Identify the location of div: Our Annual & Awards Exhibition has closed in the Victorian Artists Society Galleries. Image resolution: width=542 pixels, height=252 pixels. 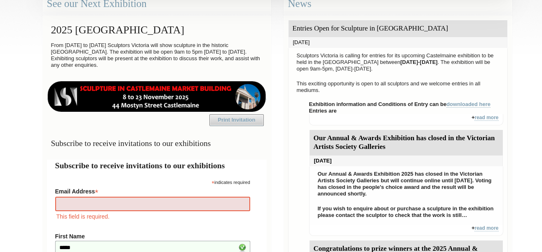
(406, 143).